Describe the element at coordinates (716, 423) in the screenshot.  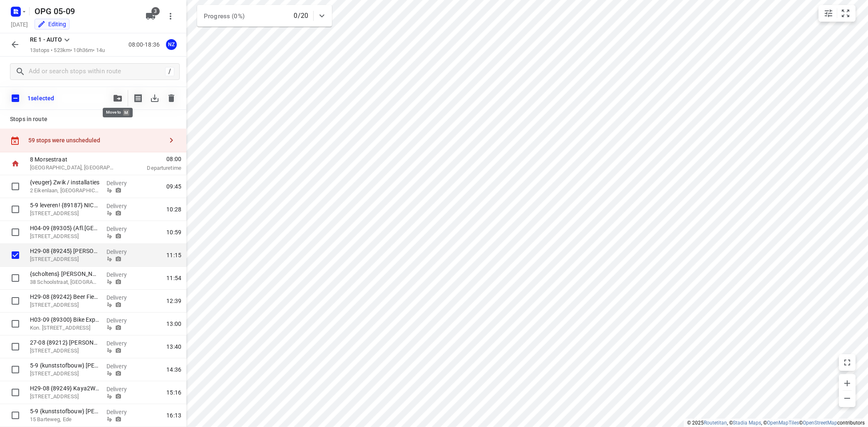
I see `a: Routetitan` at that location.